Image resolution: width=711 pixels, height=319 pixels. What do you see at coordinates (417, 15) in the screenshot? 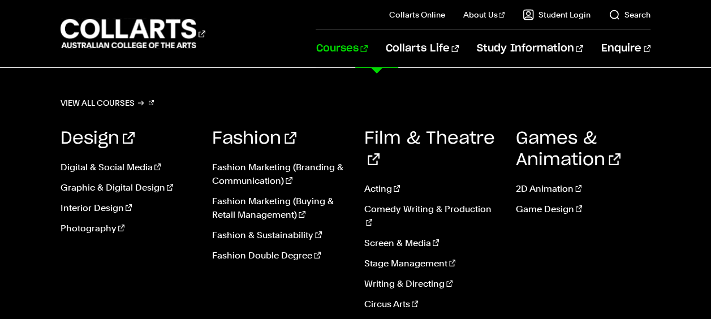
I see `a: Collarts Online` at bounding box center [417, 15].